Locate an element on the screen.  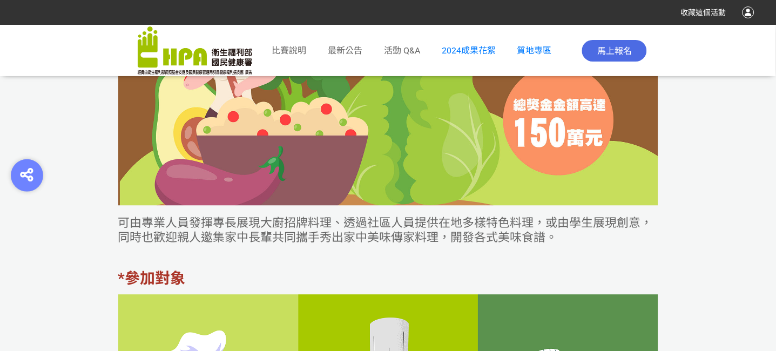
span: 比賽說明 is located at coordinates (289, 50).